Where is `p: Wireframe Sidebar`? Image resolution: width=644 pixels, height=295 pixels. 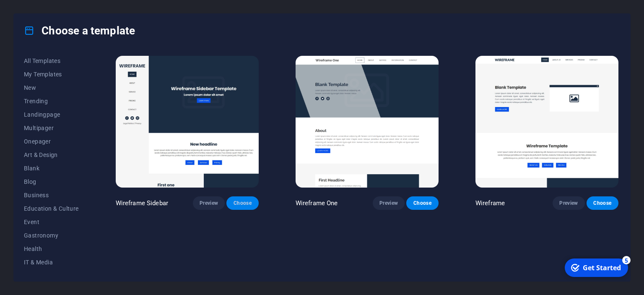 p: Wireframe Sidebar is located at coordinates (142, 203).